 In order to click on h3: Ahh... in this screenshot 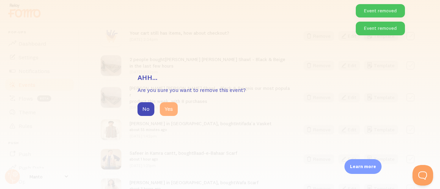, I will do `click(220, 78)`.